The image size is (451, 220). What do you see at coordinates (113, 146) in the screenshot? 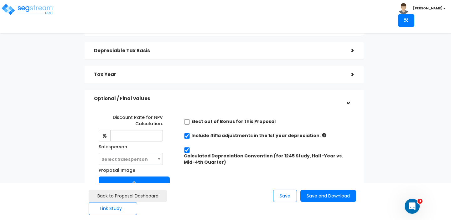
I see `label: Salesperson` at bounding box center [113, 146].